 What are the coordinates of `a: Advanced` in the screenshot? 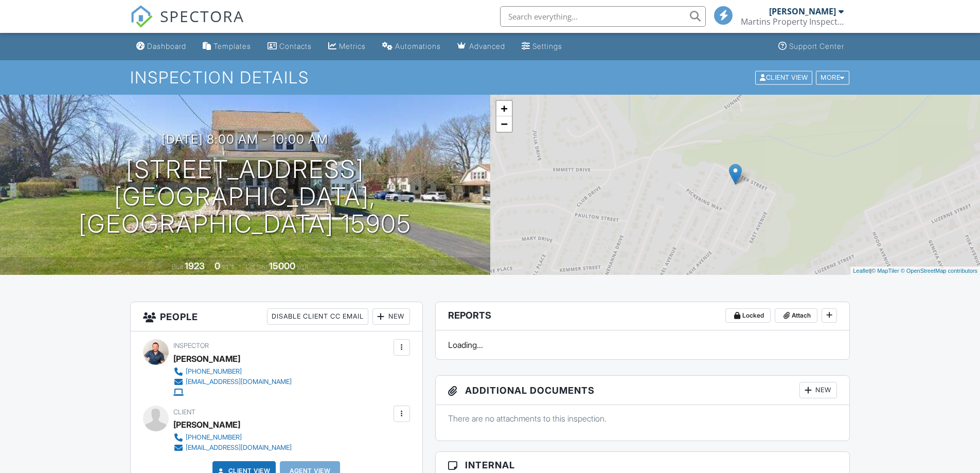 It's located at (481, 46).